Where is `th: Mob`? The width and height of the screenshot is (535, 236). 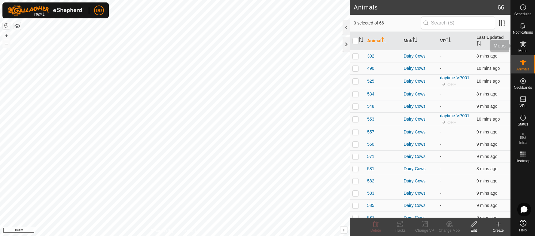
th: Mob is located at coordinates (419, 41).